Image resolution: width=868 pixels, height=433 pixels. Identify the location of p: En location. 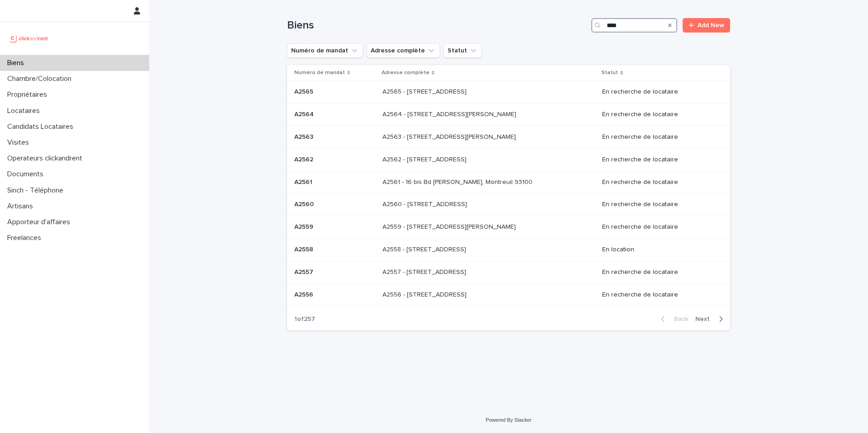
(659, 249).